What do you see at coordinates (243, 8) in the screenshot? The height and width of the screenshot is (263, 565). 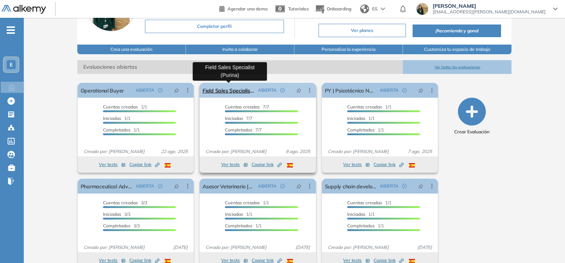 I see `a: Agendar una demo` at bounding box center [243, 8].